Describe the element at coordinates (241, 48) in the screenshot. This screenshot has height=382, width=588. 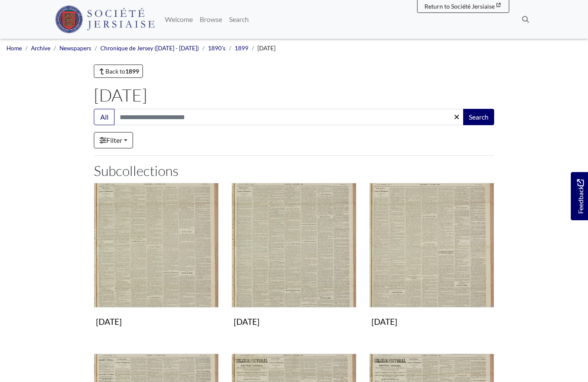
I see `a: 1899` at that location.